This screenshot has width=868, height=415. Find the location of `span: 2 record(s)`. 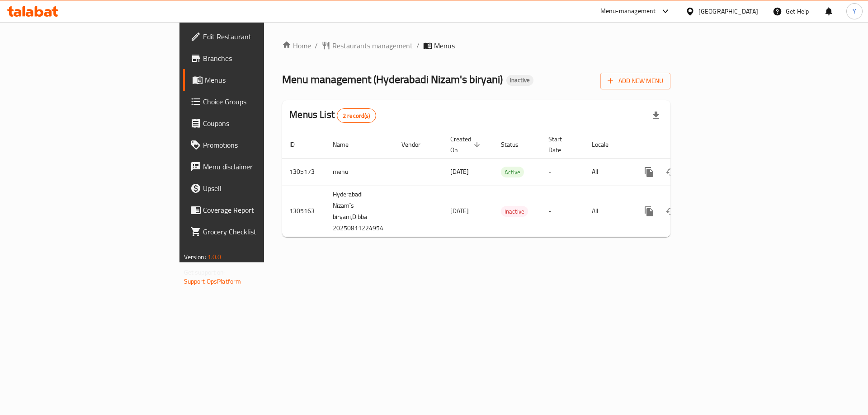

span: 2 record(s) is located at coordinates (356, 115).